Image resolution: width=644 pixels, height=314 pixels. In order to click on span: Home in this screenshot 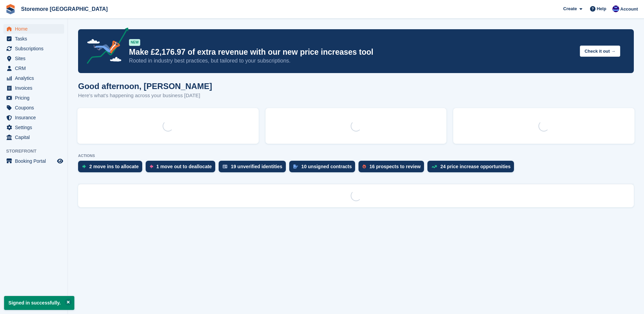, I will do `click(35, 29)`.